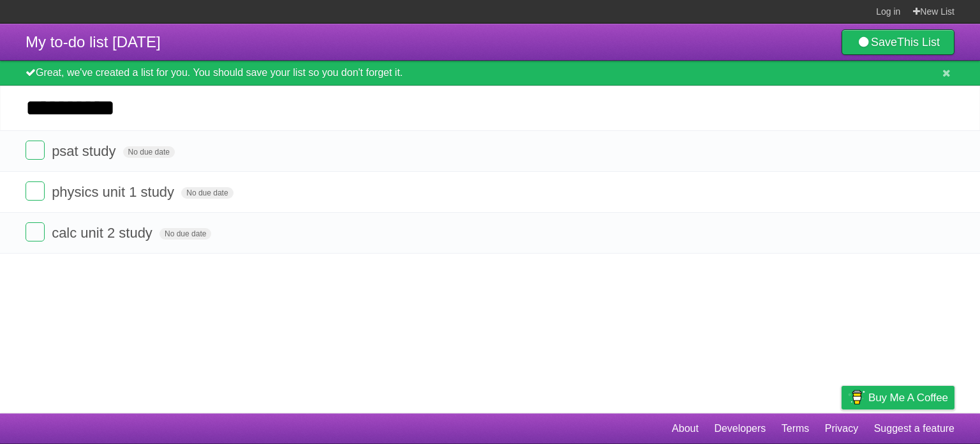  What do you see at coordinates (856, 398) in the screenshot?
I see `img: Buy me a coffee` at bounding box center [856, 398].